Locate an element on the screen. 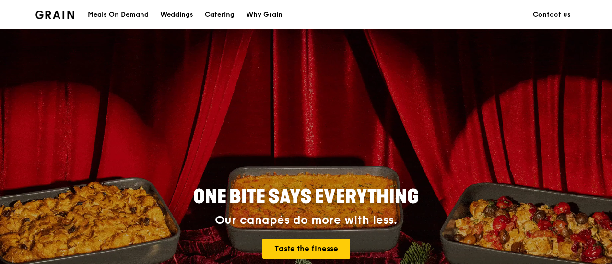  a: Weddings is located at coordinates (177, 15).